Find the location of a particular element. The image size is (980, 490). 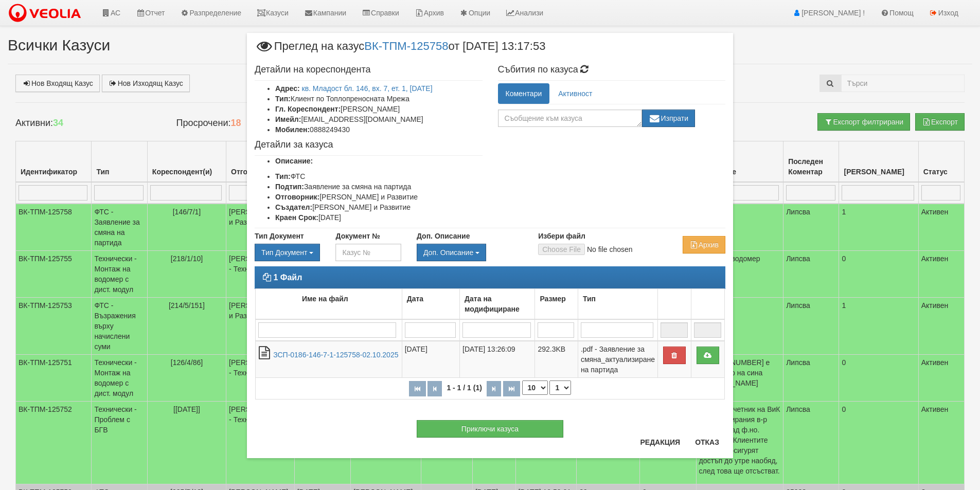

h4: Детайли за казуса is located at coordinates (369, 145).